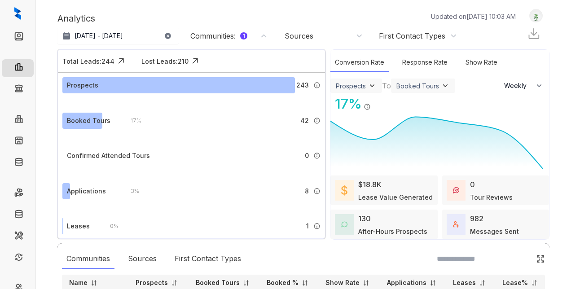 The width and height of the screenshot is (571, 289). I want to click on img: AfterHoursConversations, so click(344, 225).